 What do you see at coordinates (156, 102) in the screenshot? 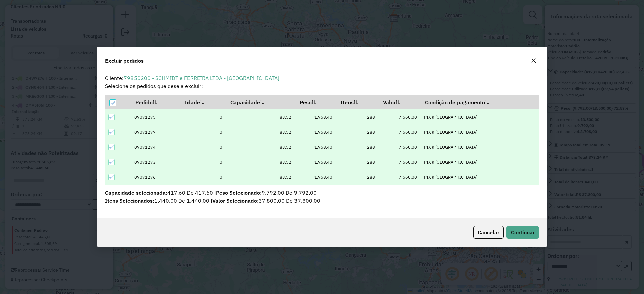
I see `th: Pedido` at bounding box center [156, 102].